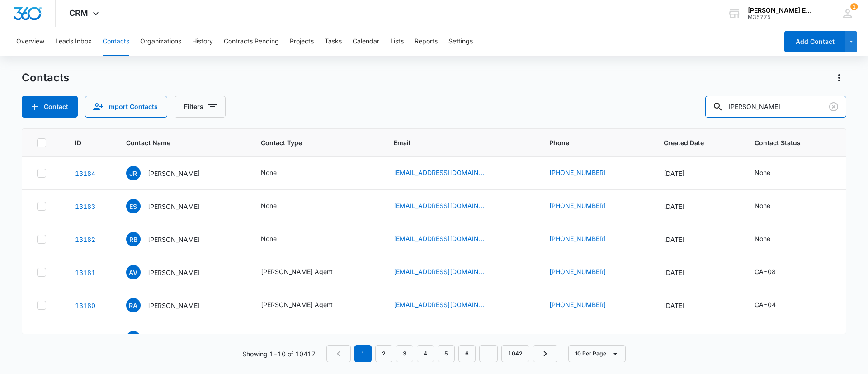 This screenshot has width=868, height=374. I want to click on button: Calendar, so click(366, 42).